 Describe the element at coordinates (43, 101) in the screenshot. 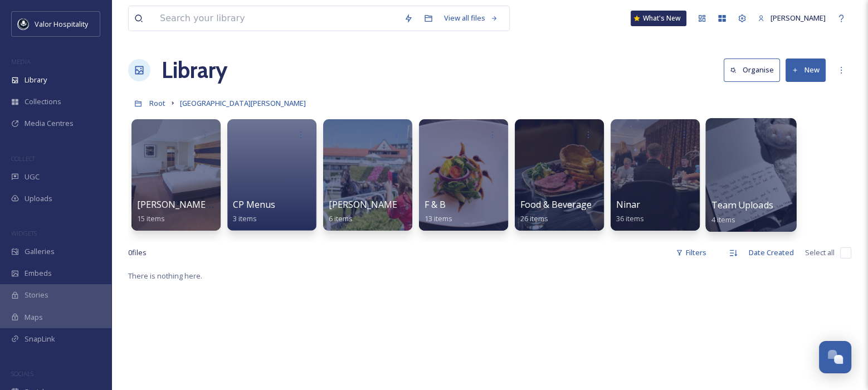

I see `span: Collections` at that location.